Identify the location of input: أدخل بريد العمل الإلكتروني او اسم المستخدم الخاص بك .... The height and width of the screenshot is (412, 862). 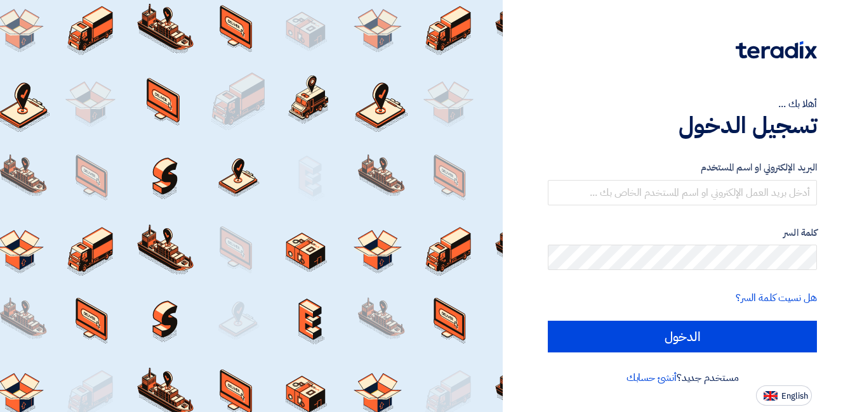
(682, 193).